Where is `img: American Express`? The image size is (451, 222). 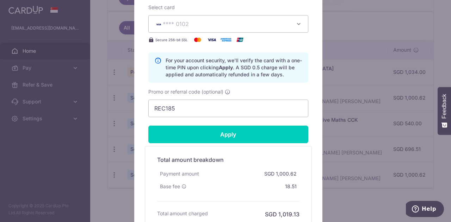
img: American Express is located at coordinates (226, 40).